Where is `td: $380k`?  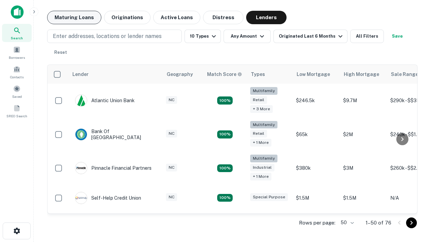
td: $380k is located at coordinates (316, 168).